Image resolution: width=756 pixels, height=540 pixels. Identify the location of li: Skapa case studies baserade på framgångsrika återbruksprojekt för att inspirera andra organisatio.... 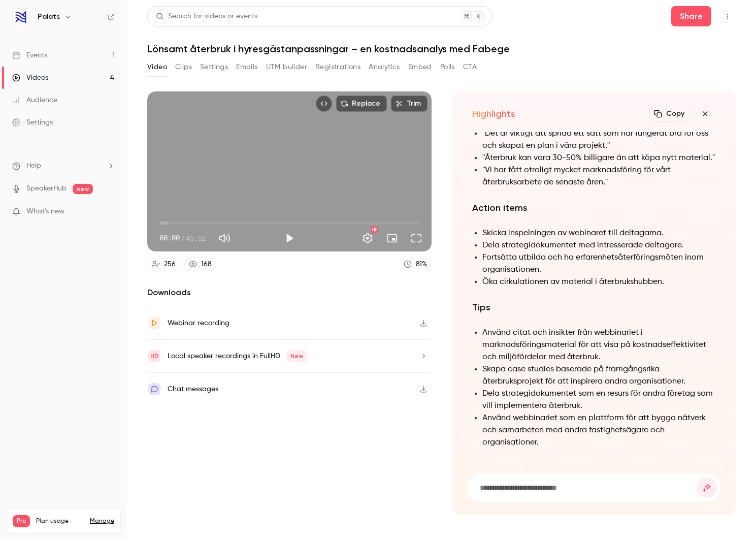
(599, 375).